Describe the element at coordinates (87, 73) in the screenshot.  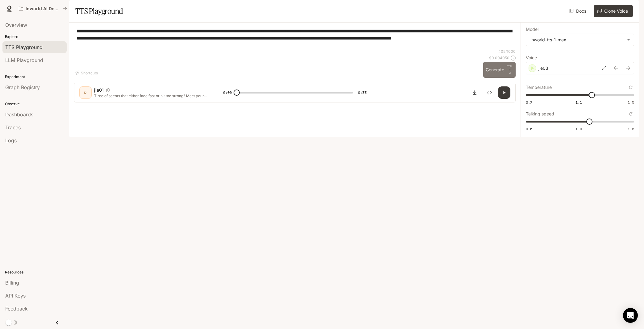
I see `button: Shortcuts` at that location.